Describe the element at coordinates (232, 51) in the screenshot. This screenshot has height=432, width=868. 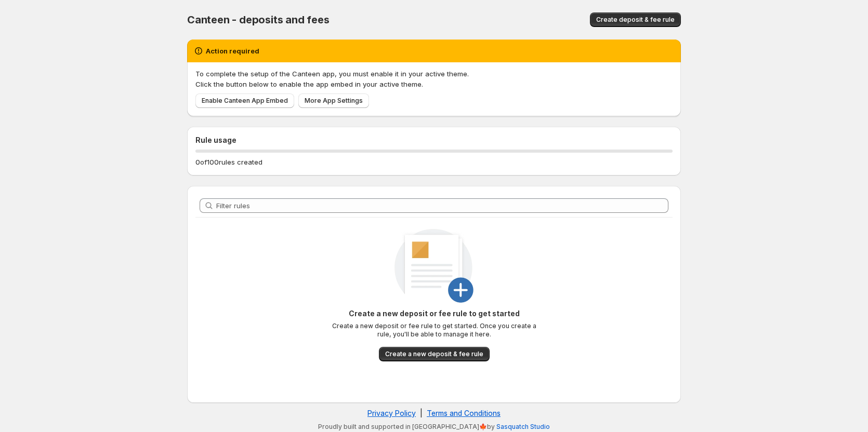
I see `h2: Action required` at that location.